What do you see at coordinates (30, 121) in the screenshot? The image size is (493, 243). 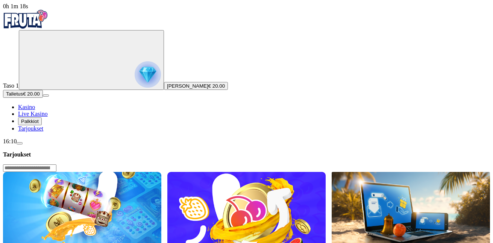 I see `button: Palkkiot` at bounding box center [30, 121].